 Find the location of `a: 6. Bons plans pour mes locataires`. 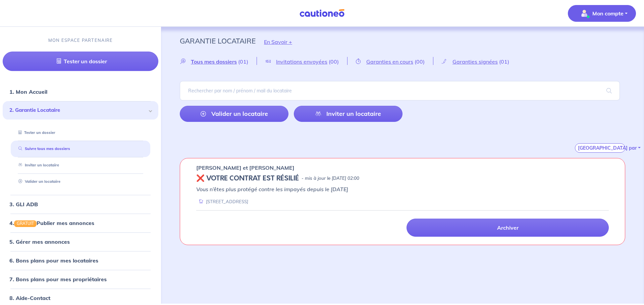

a: 6. Bons plans pour mes locataires is located at coordinates (54, 260).